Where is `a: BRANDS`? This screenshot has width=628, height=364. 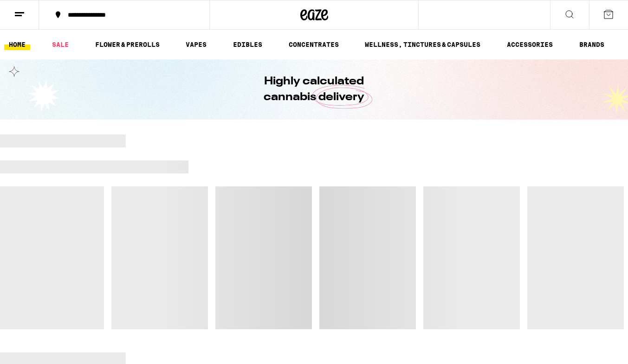 a: BRANDS is located at coordinates (592, 44).